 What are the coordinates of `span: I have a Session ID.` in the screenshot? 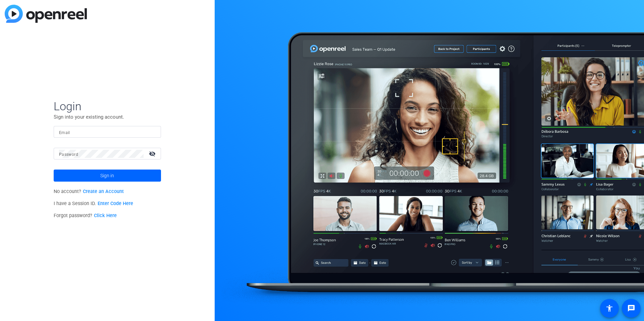 It's located at (93, 203).